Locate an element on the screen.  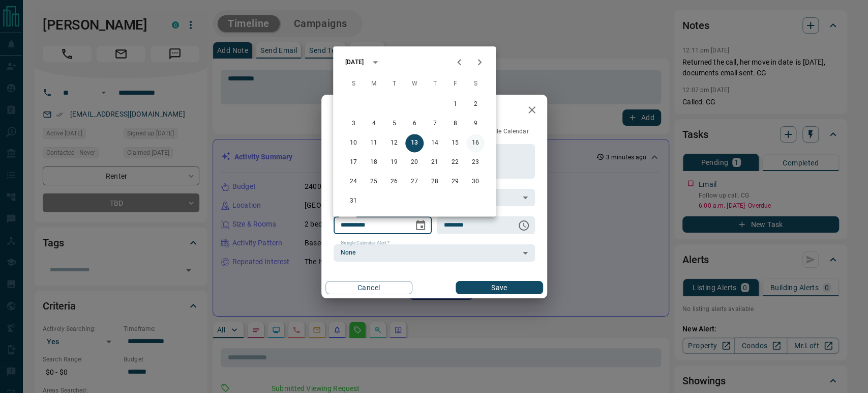
button: 9 is located at coordinates (476, 124).